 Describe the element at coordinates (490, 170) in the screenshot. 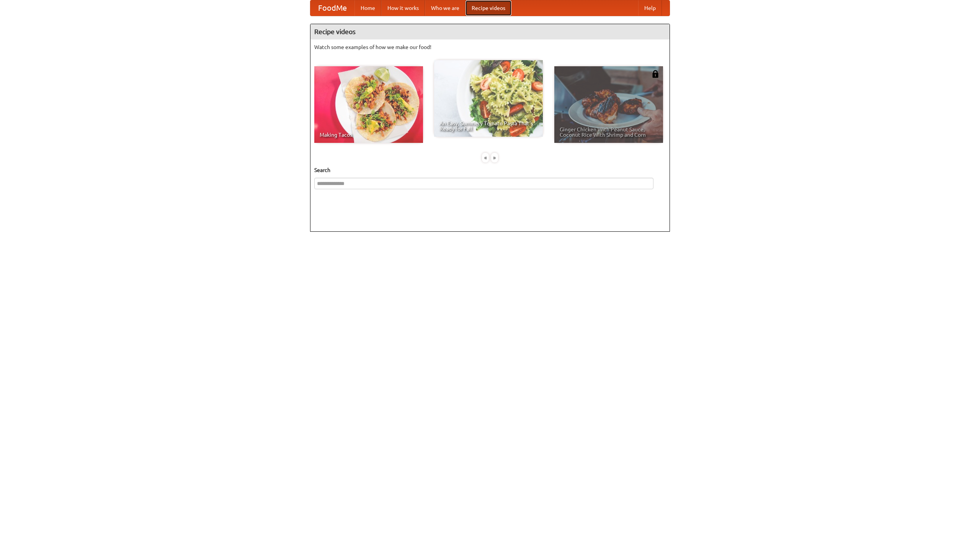

I see `h5: Search` at that location.